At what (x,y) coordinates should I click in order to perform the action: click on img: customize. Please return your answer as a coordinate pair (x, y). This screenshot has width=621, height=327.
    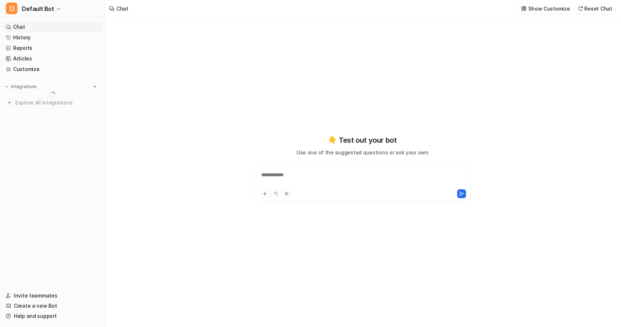
    Looking at the image, I should click on (524, 8).